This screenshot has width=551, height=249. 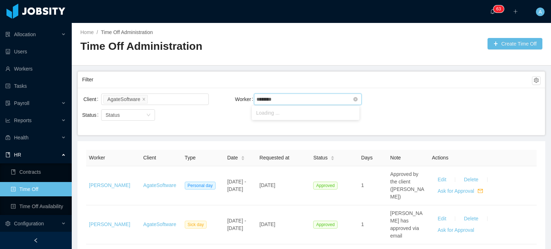 What do you see at coordinates (151, 99) in the screenshot?
I see `input: Client` at bounding box center [151, 99].